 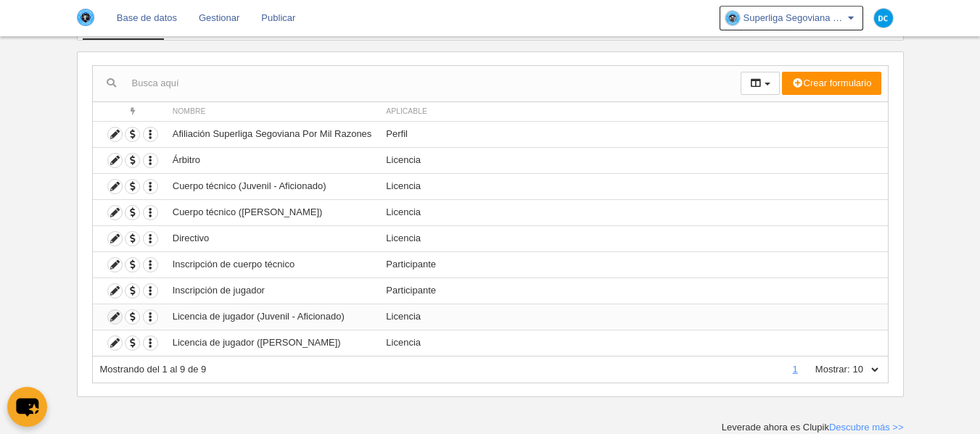 I want to click on a: Superliga Segoviana Por Mil Razones, so click(x=791, y=18).